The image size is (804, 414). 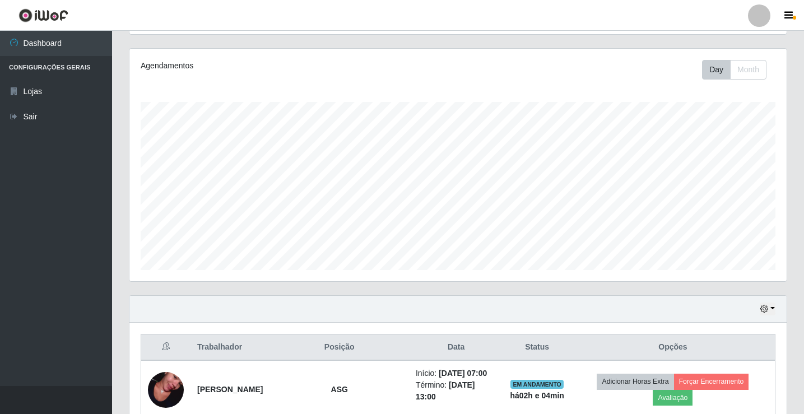 I want to click on th: Trabalhador, so click(x=230, y=347).